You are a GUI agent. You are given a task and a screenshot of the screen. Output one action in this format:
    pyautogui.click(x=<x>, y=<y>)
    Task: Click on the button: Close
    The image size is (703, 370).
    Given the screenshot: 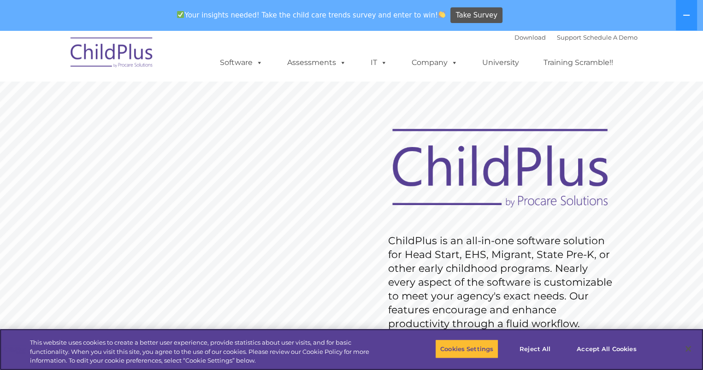 What is the action you would take?
    pyautogui.click(x=688, y=349)
    